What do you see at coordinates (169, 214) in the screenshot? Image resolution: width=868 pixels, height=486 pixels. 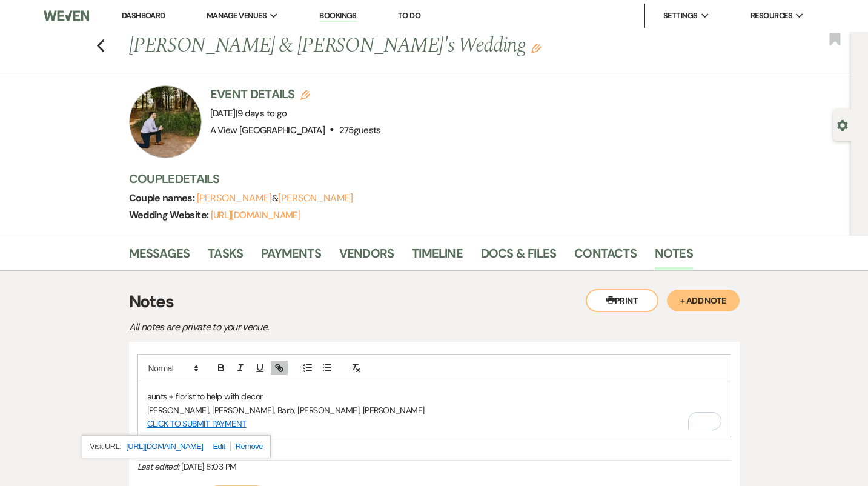 I see `span: Wedding Website:` at bounding box center [169, 214].